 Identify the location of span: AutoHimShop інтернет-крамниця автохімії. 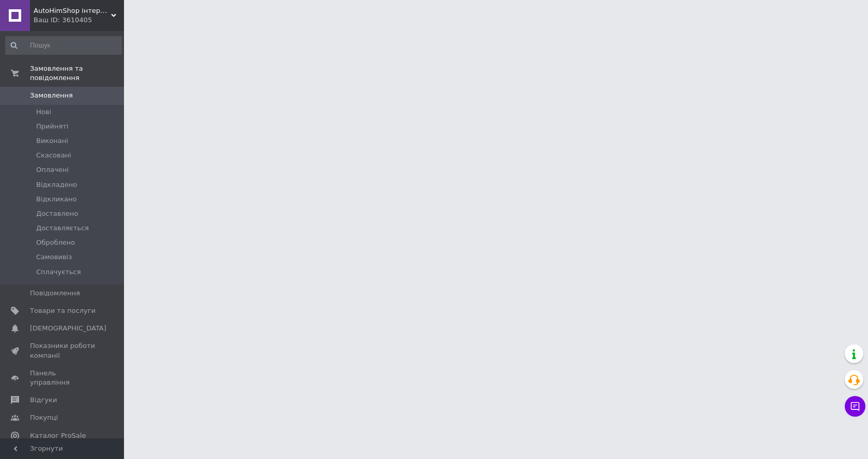
(72, 11).